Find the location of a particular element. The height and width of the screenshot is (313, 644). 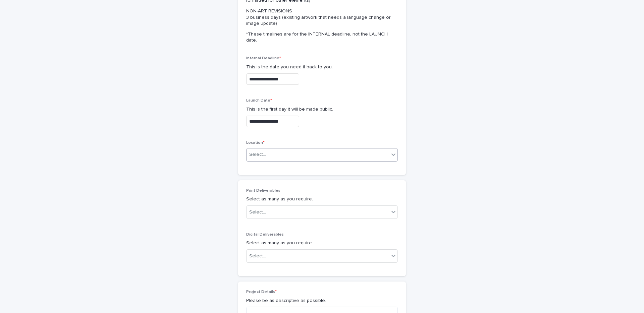

span: Print Deliverables is located at coordinates (263, 191).